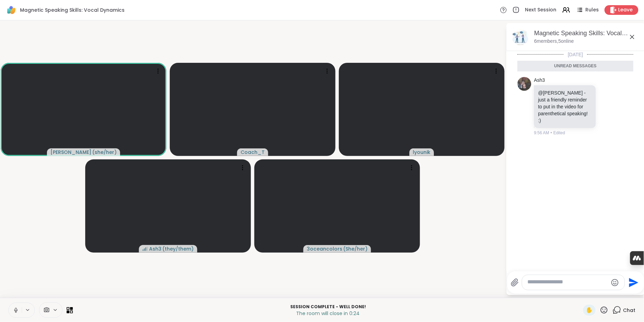  Describe the element at coordinates (554, 42) in the screenshot. I see `p: 6 members, 5 online` at that location.